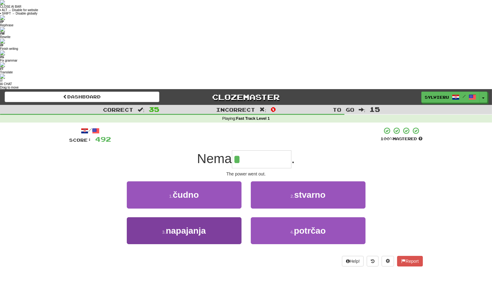 This screenshot has width=492, height=294. Describe the element at coordinates (246, 174) in the screenshot. I see `div: The power went out.` at that location.